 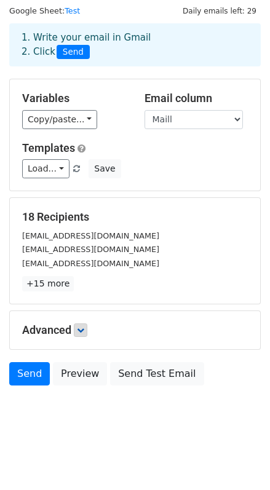 I want to click on a: Preview, so click(x=80, y=374).